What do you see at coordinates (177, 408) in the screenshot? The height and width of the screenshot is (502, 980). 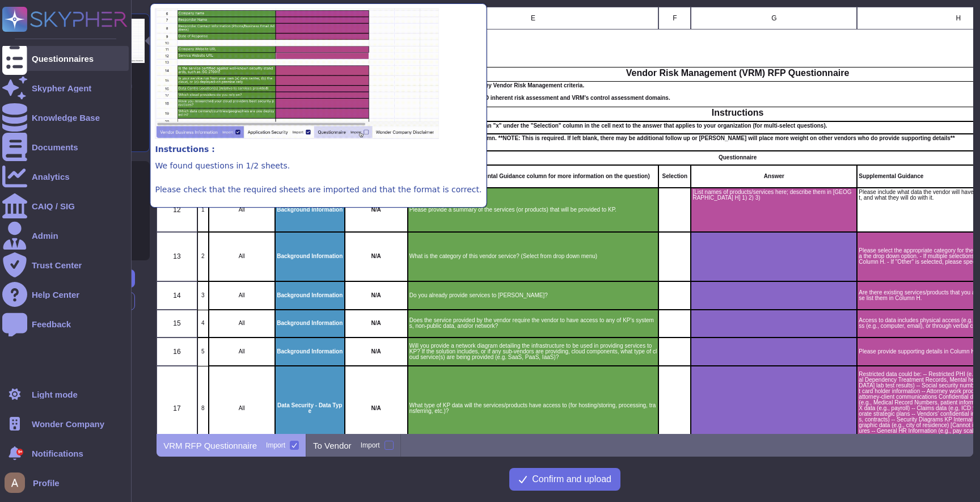 I see `div: 17` at bounding box center [177, 408].